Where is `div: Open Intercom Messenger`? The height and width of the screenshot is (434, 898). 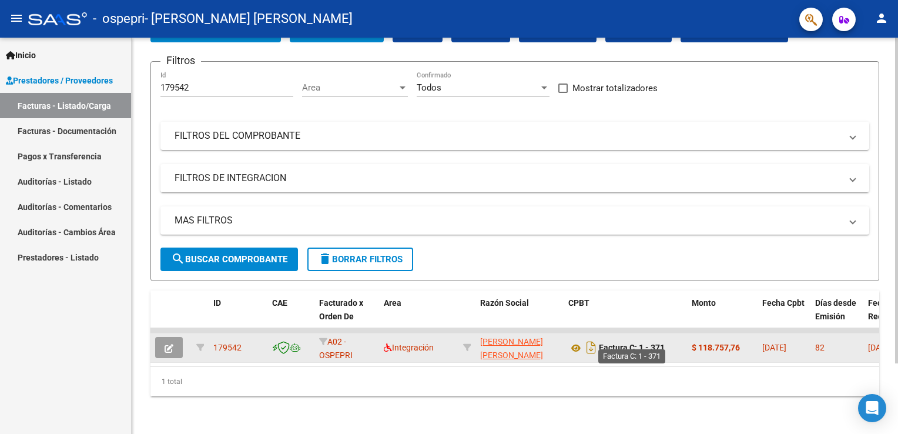 div: Open Intercom Messenger is located at coordinates (872, 408).